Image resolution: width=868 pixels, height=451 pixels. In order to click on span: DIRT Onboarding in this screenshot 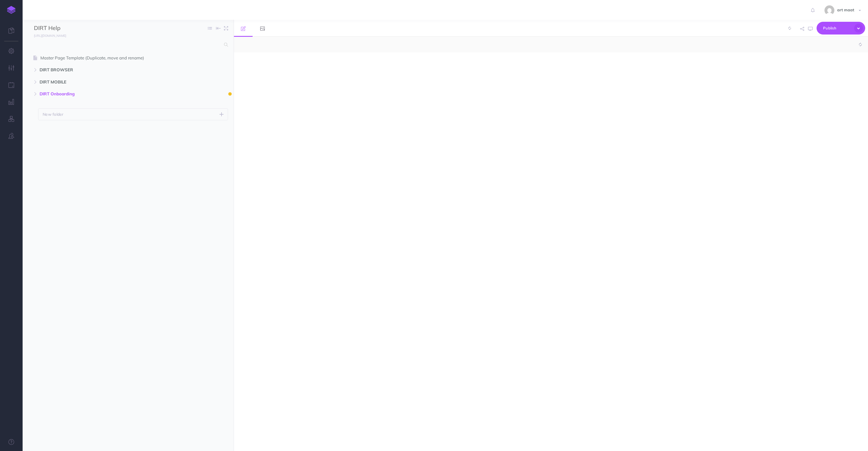, I will do `click(117, 94)`.